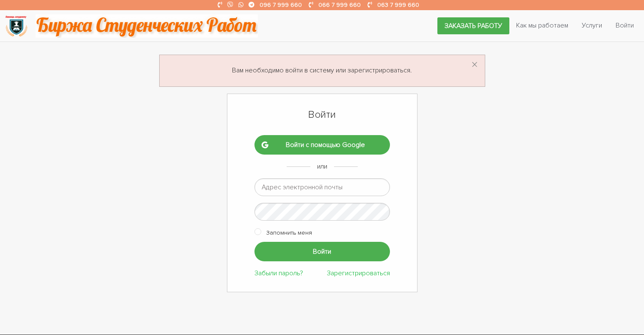 The width and height of the screenshot is (644, 335). I want to click on a: Услуги, so click(592, 25).